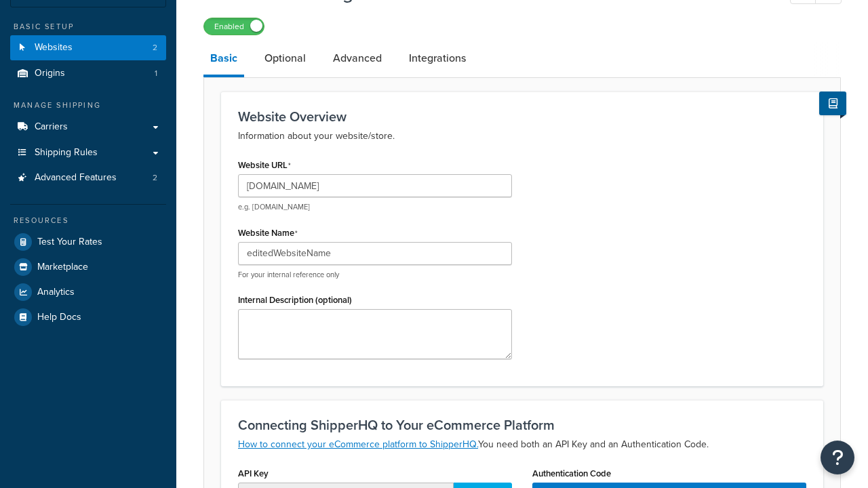  Describe the element at coordinates (88, 127) in the screenshot. I see `li: Carriers` at that location.